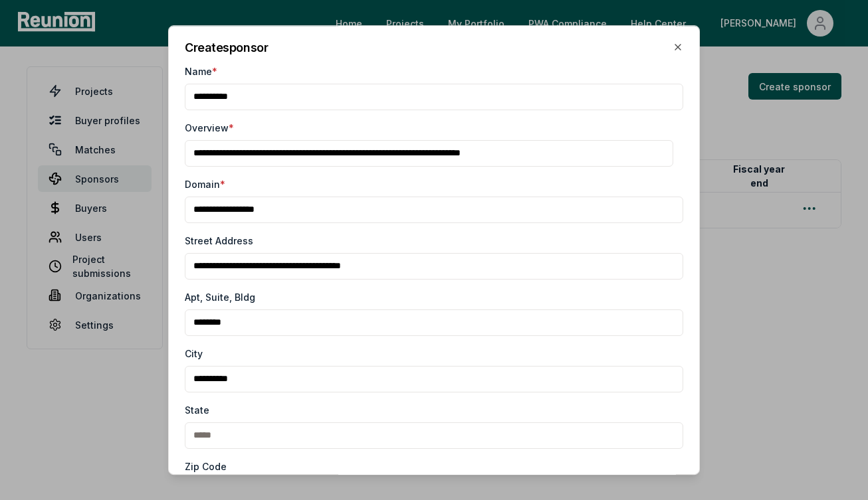 The height and width of the screenshot is (500, 868). Describe the element at coordinates (205, 184) in the screenshot. I see `label: Domain` at that location.